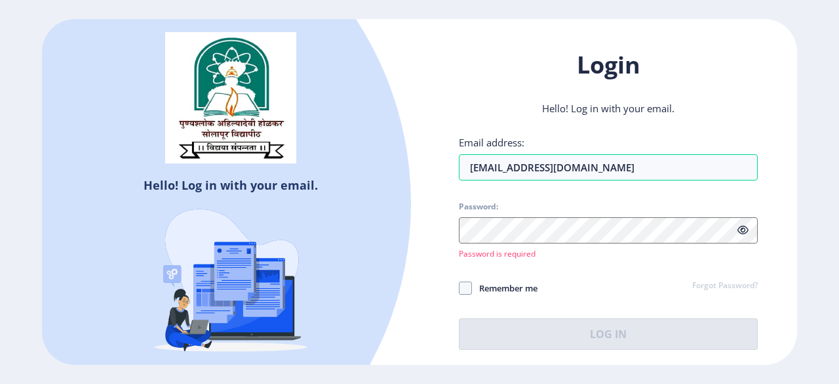  Describe the element at coordinates (608, 167) in the screenshot. I see `input: Email address` at that location.